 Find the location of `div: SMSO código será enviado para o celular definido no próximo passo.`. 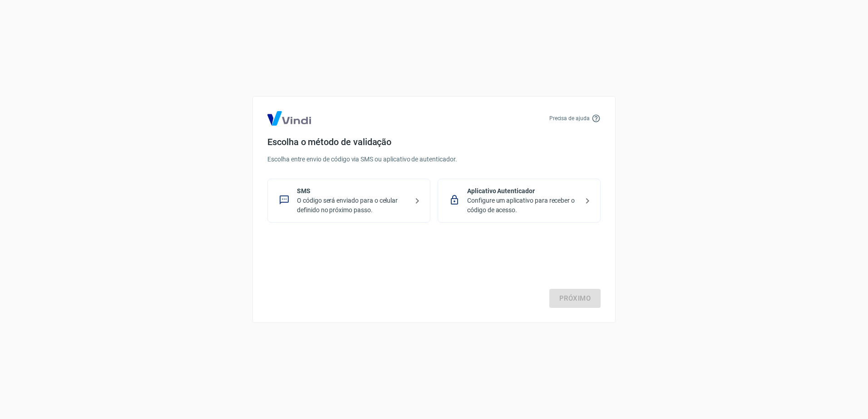

div: SMSO código será enviado para o celular definido no próximo passo. is located at coordinates (349, 200).